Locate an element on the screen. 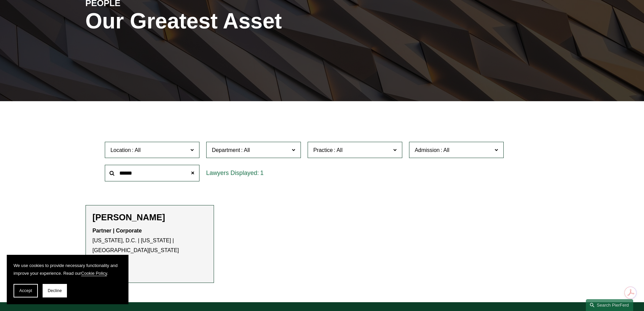 Image resolution: width=644 pixels, height=311 pixels. span: Accept is located at coordinates (26, 291).